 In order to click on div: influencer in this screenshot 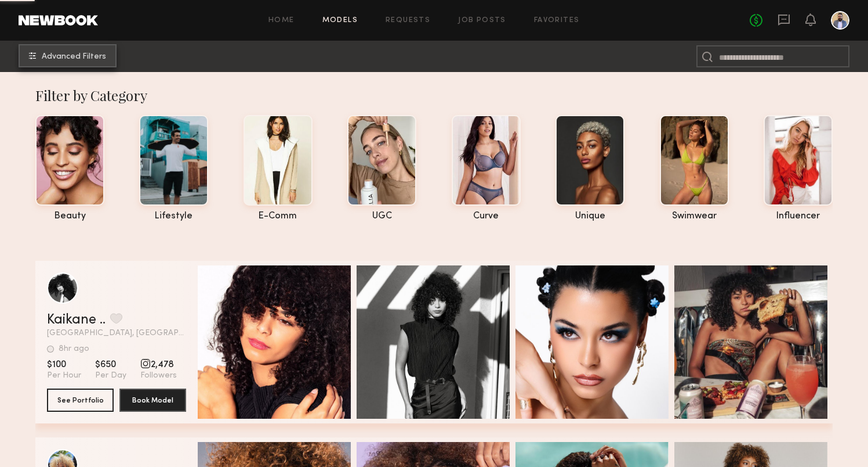, I will do `click(798, 216)`.